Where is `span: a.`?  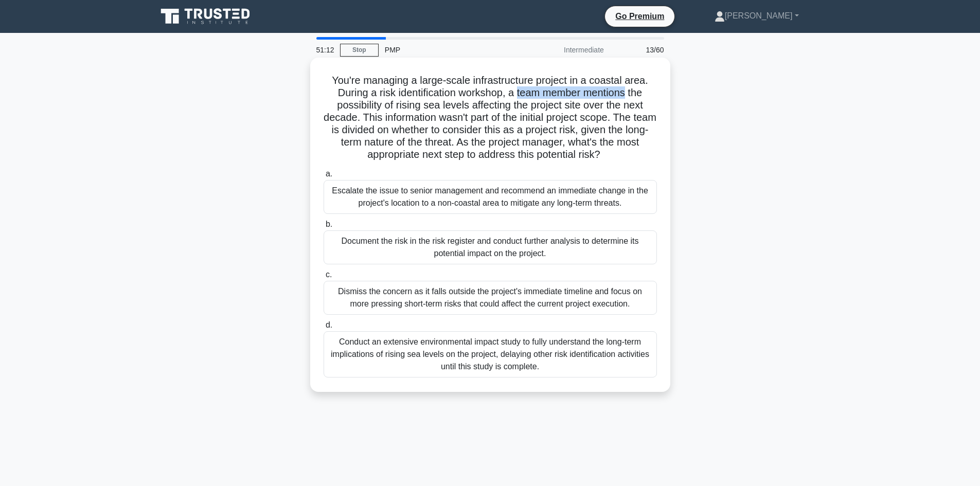 span: a. is located at coordinates (329, 173).